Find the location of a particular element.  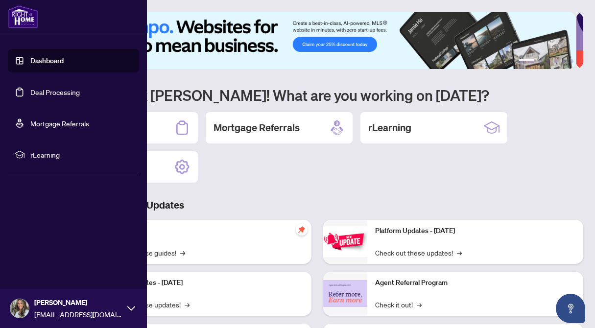

img: Slide 0 is located at coordinates (313, 40).